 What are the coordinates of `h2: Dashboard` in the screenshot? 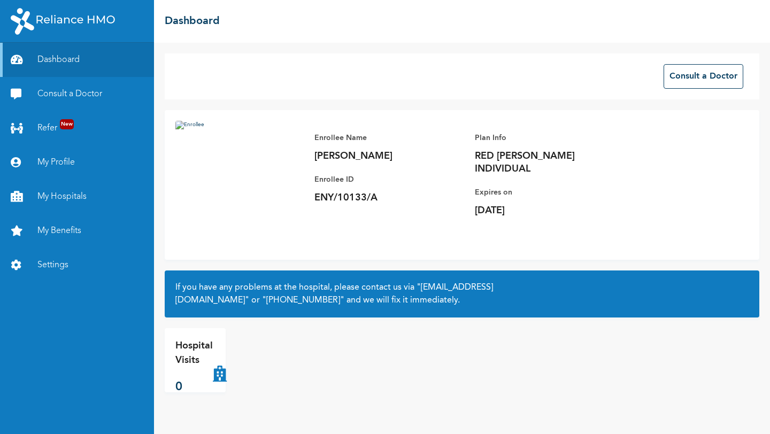 It's located at (192, 21).